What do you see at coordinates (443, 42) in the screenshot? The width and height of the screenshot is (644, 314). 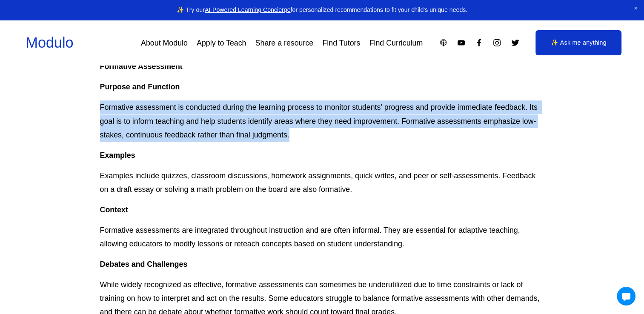 I see `a: Apple Podcasts` at bounding box center [443, 42].